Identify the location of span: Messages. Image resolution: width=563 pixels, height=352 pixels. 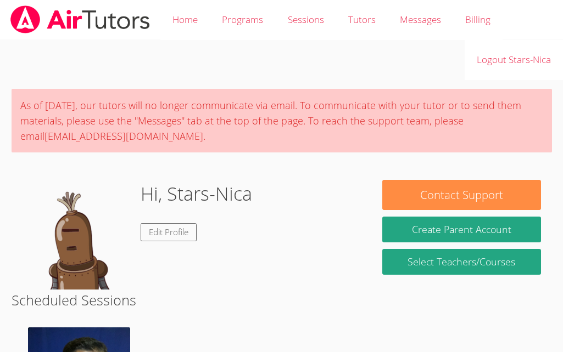
(420, 19).